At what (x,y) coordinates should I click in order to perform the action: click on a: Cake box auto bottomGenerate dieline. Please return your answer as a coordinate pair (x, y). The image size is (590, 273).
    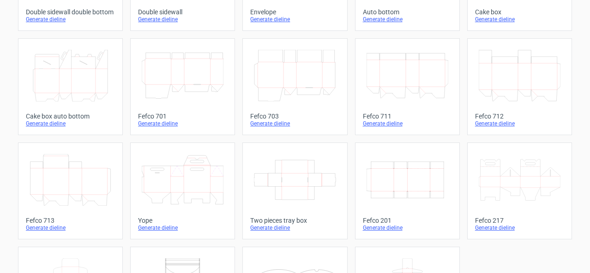
    Looking at the image, I should click on (70, 87).